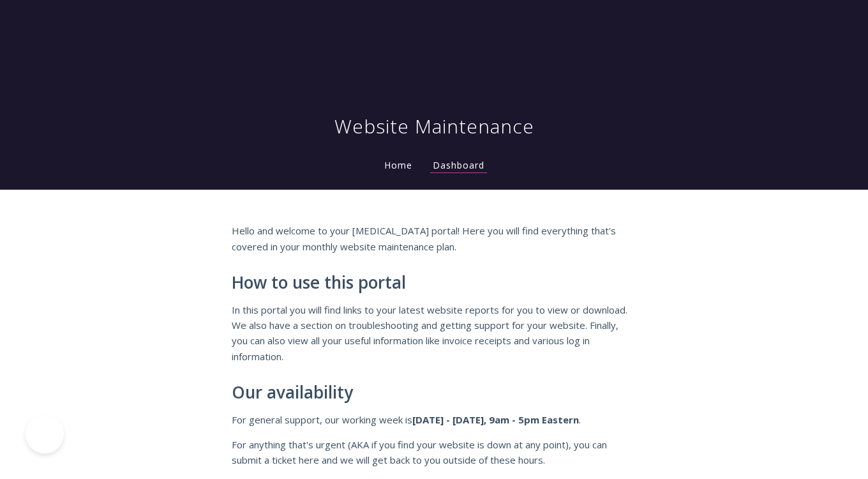 The height and width of the screenshot is (479, 868). I want to click on a: Home, so click(398, 165).